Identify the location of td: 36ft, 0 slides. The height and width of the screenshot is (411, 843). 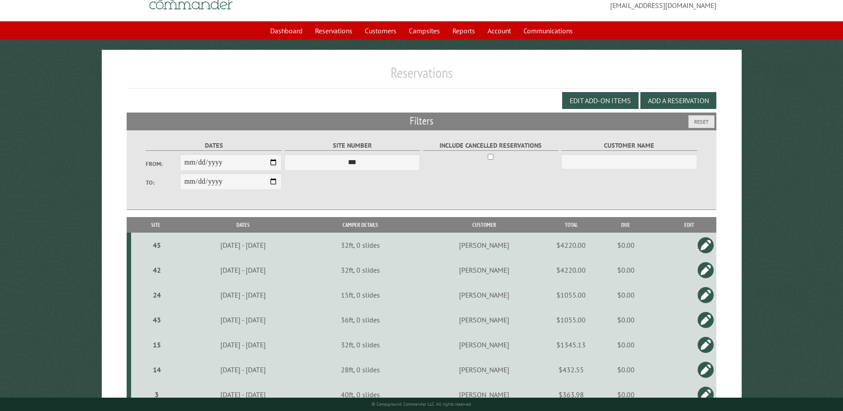
(360, 319).